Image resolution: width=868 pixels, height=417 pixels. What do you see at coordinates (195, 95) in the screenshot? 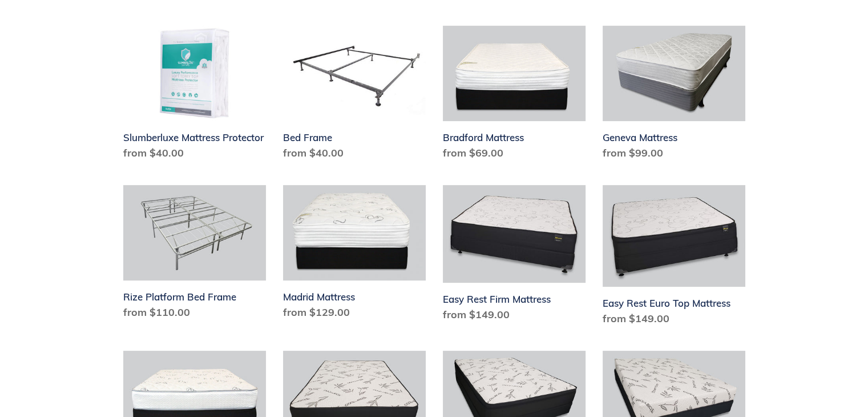
I see `a: Slumberluxe Mattress Protector` at bounding box center [195, 95].